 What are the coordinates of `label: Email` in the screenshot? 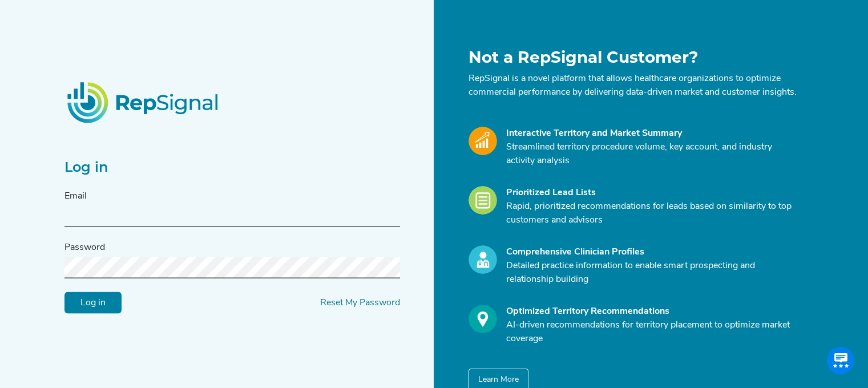 It's located at (76, 196).